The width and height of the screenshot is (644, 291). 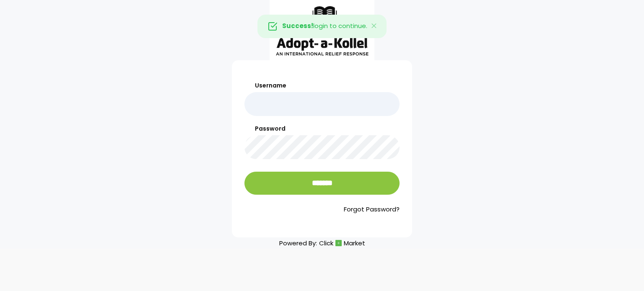 I want to click on label: Password, so click(x=322, y=129).